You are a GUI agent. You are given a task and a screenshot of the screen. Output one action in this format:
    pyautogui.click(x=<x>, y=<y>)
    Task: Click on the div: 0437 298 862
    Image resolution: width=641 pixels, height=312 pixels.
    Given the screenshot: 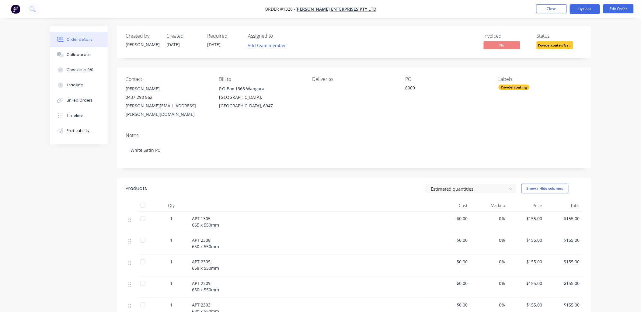 What is the action you would take?
    pyautogui.click(x=168, y=97)
    